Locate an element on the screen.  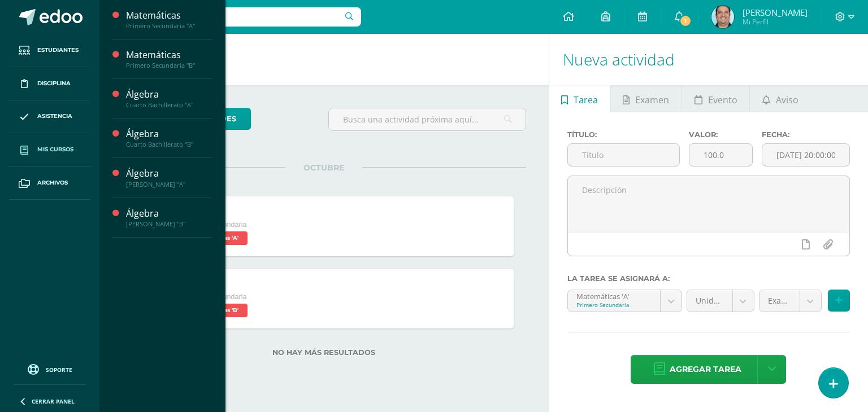
input: Puntos máximos is located at coordinates (720, 155).